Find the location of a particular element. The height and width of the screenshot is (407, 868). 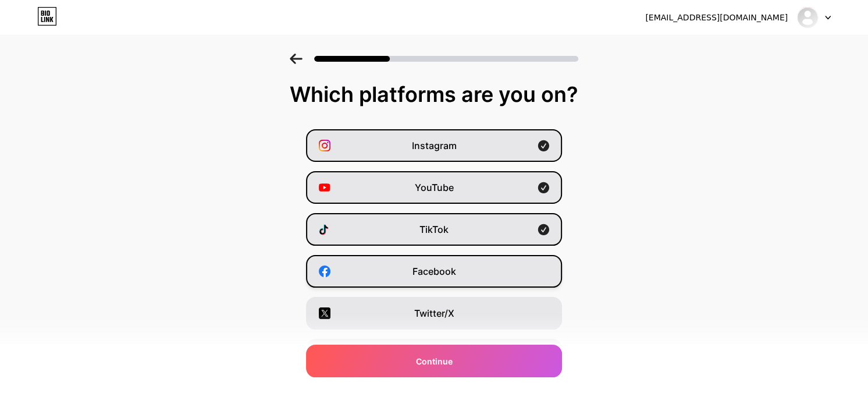

span: Instagram is located at coordinates (434, 145).